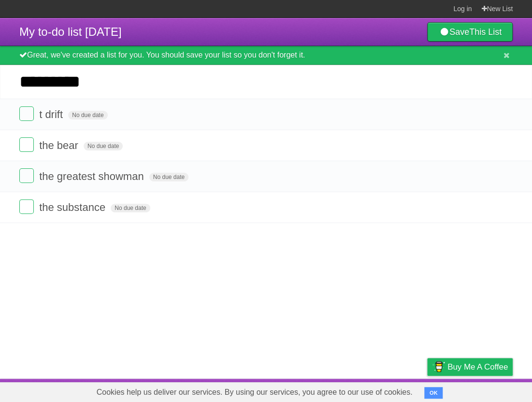 The height and width of the screenshot is (402, 532). What do you see at coordinates (427, 390) in the screenshot?
I see `a: Privacy` at bounding box center [427, 390].